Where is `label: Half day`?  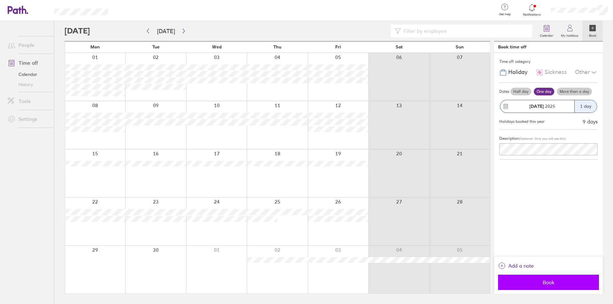
label: Half day is located at coordinates (521, 92).